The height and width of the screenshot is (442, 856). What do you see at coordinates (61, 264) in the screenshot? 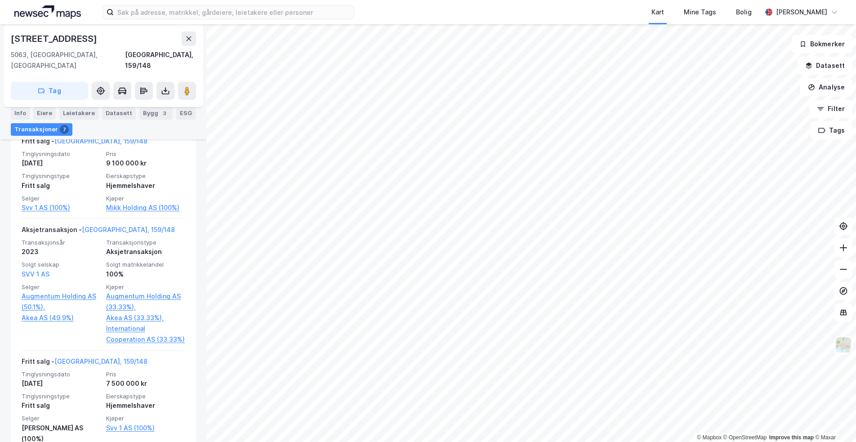
I see `span: Solgt selskap` at bounding box center [61, 264].